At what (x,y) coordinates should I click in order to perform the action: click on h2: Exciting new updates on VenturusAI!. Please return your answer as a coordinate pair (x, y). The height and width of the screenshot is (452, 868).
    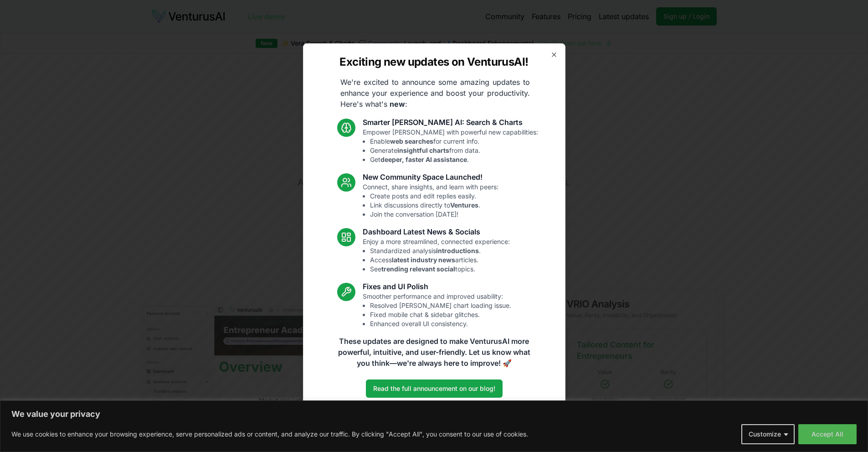
    Looking at the image, I should click on (434, 62).